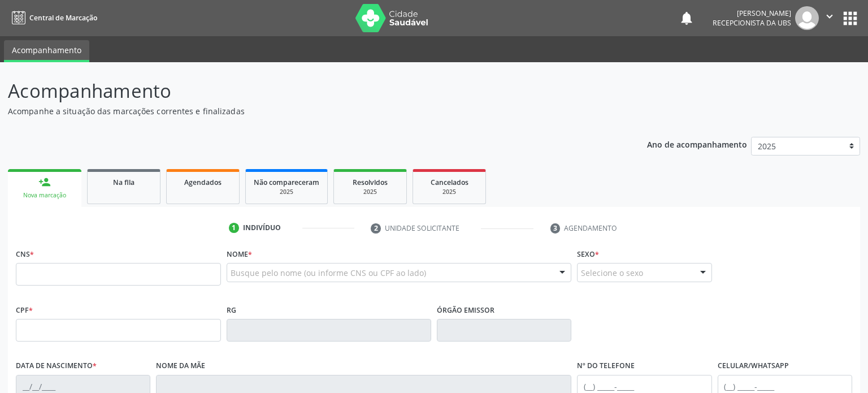 This screenshot has width=868, height=393. I want to click on div: Nova marcação, so click(45, 195).